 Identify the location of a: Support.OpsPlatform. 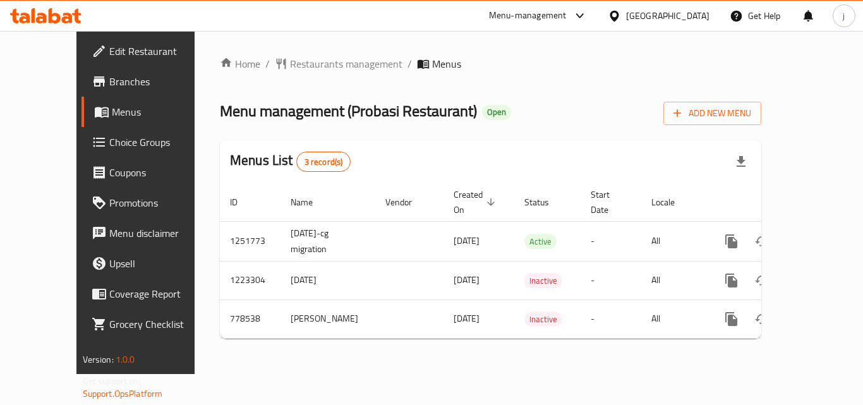
(123, 394).